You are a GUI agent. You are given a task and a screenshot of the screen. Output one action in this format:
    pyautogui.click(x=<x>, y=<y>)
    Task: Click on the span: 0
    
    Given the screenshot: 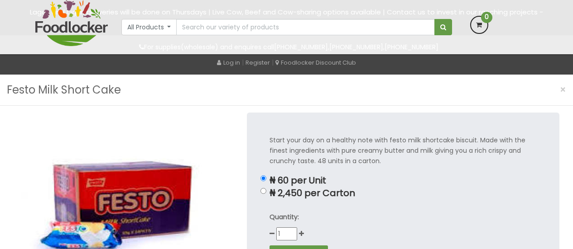 What is the action you would take?
    pyautogui.click(x=486, y=17)
    